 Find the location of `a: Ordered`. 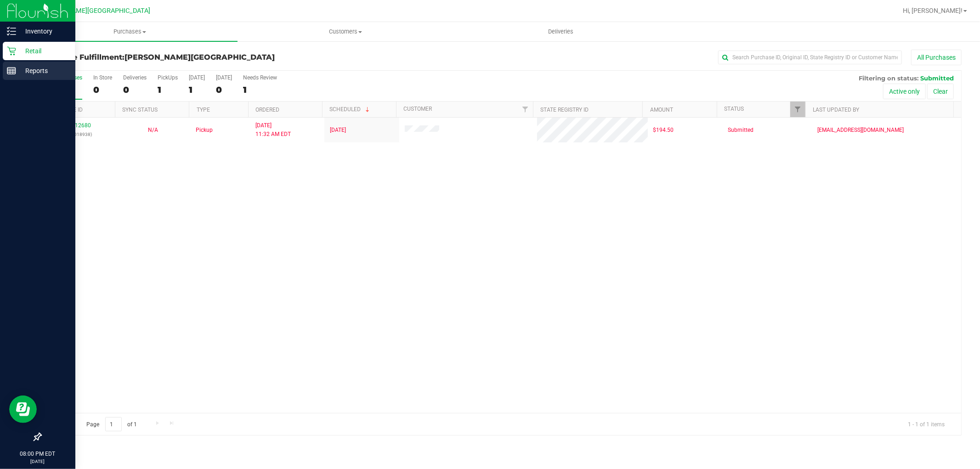

a: Ordered is located at coordinates (268, 110).